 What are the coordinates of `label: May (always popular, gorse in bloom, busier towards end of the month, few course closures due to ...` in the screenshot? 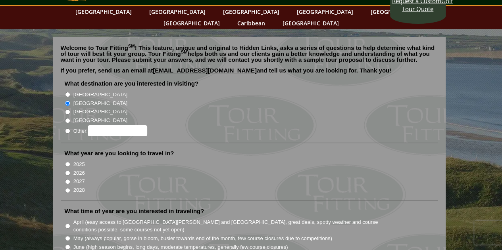 It's located at (203, 239).